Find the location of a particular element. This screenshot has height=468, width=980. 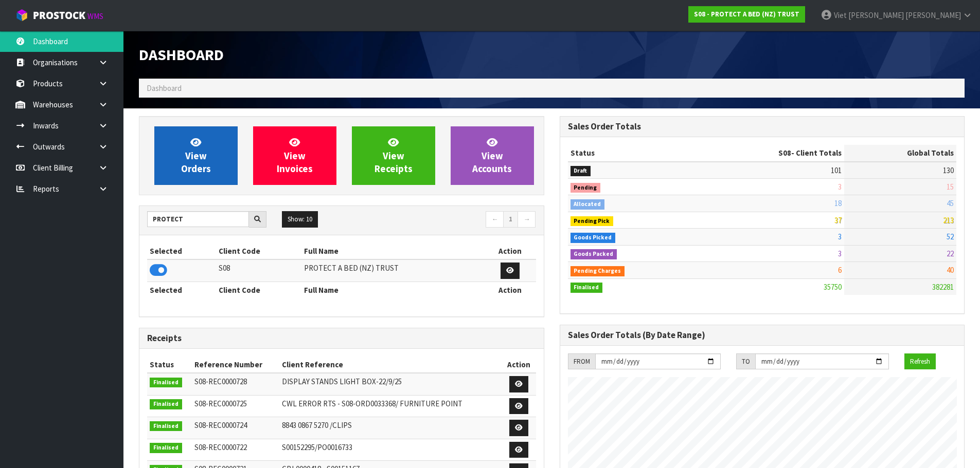

th: - Client Totals is located at coordinates (770, 153).